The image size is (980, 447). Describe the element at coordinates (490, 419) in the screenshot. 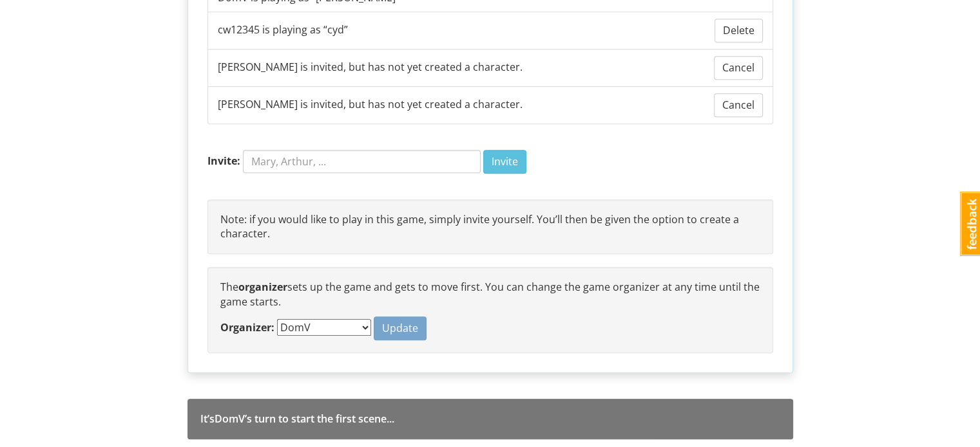

I see `div: It’s DomV ’s turn to start the first scene ...` at that location.